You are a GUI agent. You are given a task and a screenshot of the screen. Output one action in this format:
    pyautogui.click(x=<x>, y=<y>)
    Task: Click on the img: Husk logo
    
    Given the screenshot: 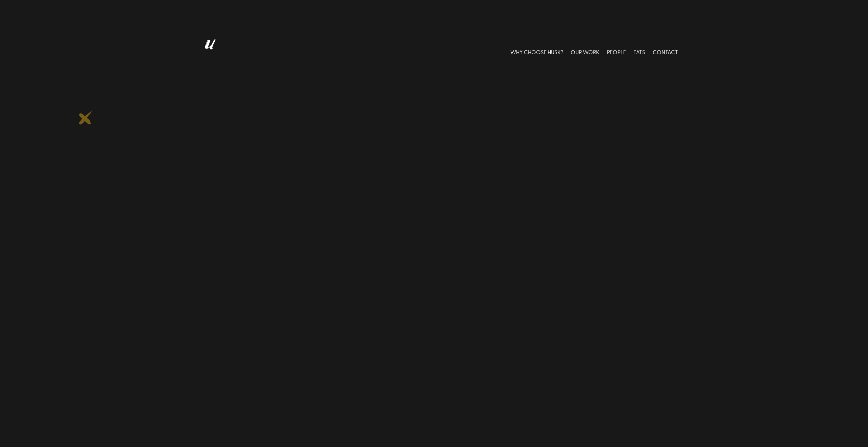 What is the action you would take?
    pyautogui.click(x=208, y=51)
    